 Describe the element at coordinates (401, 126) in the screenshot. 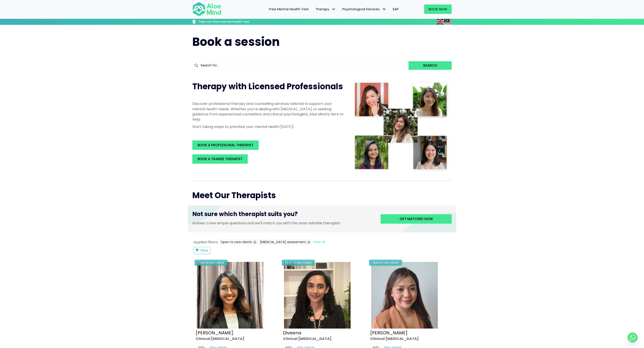

I see `img: Therapist collage` at that location.